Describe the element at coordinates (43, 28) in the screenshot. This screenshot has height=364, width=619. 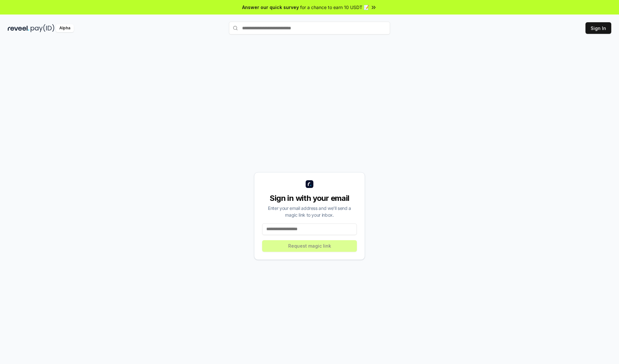
I see `img: pay_id` at that location.